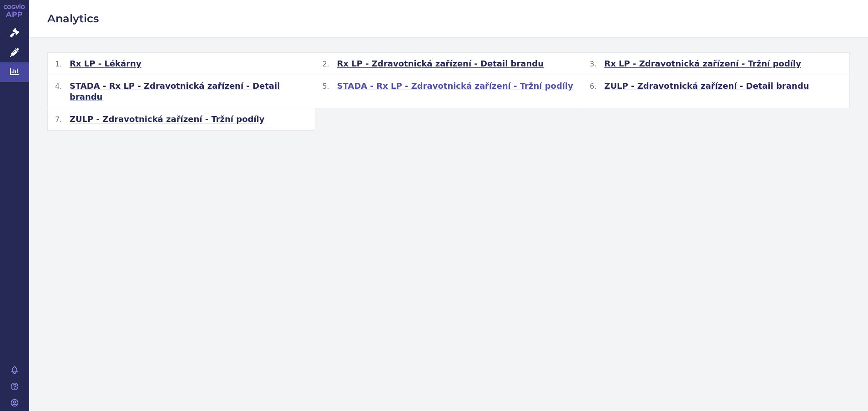  Describe the element at coordinates (702, 64) in the screenshot. I see `span: Rx LP - Zdravotnická zařízení - Tržní podíly` at that location.